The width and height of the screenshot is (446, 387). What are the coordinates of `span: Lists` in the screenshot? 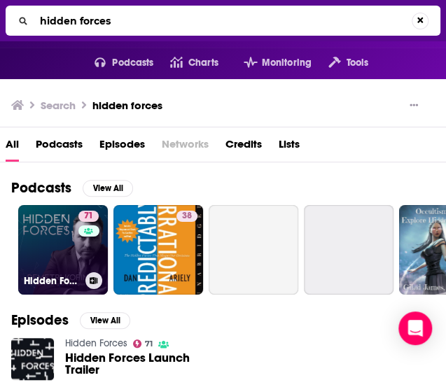 It's located at (289, 147).